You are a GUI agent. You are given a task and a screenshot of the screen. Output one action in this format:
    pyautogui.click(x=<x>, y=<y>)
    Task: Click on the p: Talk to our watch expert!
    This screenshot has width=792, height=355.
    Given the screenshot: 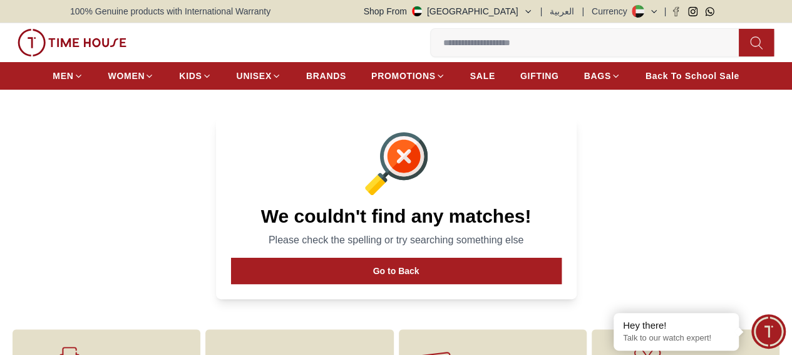 What is the action you would take?
    pyautogui.click(x=677, y=338)
    